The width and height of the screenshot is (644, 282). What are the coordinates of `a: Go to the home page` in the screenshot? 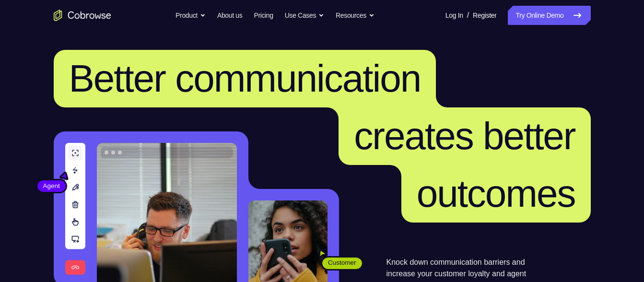 It's located at (83, 16).